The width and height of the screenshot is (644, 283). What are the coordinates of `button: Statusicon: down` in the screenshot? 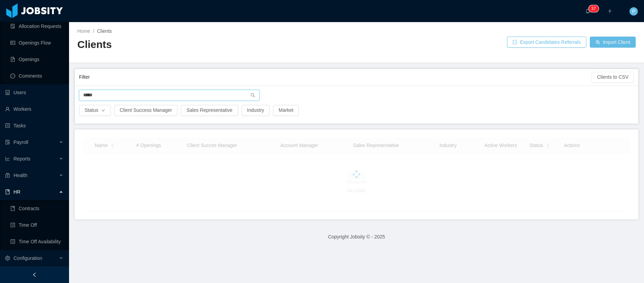 It's located at (95, 110).